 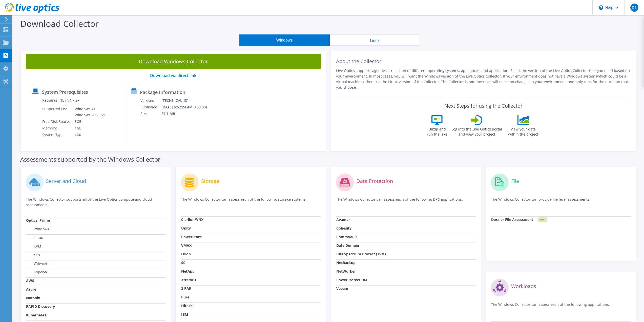 What do you see at coordinates (31, 289) in the screenshot?
I see `strong: Azure` at bounding box center [31, 289].